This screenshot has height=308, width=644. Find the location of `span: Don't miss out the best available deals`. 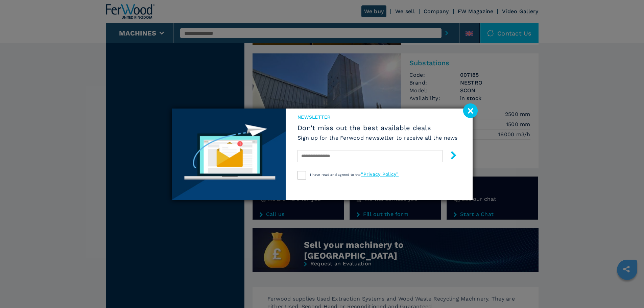

span: Don't miss out the best available deals is located at coordinates (378, 128).